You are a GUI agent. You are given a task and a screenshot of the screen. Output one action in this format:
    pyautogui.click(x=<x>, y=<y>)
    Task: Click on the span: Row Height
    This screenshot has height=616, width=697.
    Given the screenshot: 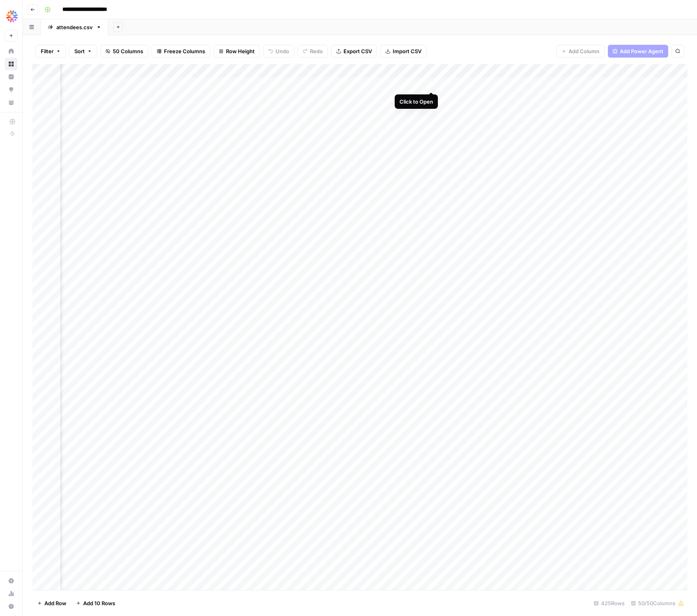 What is the action you would take?
    pyautogui.click(x=240, y=51)
    